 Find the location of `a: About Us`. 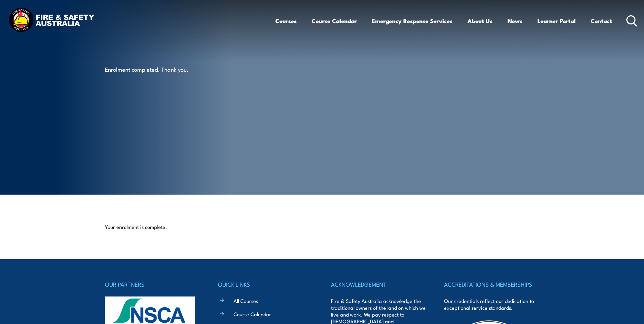

a: About Us is located at coordinates (480, 21).